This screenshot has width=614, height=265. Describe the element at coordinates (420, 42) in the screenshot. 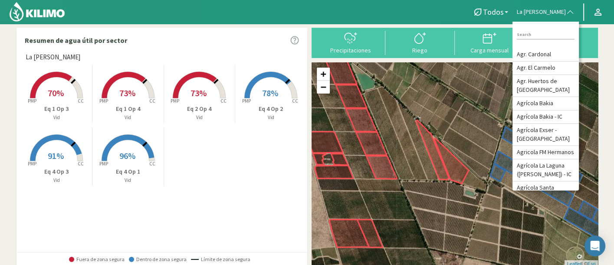

I see `button: Riego` at that location.